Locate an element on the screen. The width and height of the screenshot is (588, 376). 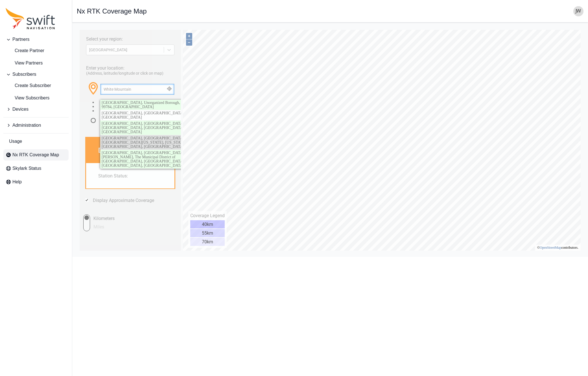
label: Display Approximate Coverage is located at coordinates (47, 173).